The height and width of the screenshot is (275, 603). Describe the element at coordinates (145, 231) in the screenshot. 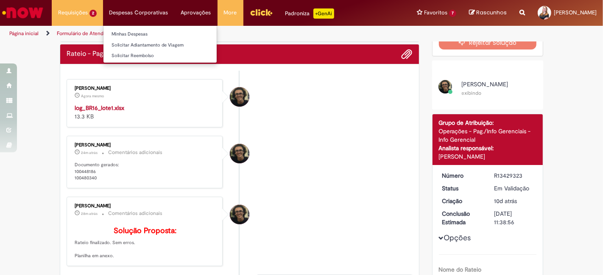

I see `b: Solução Proposta:` at that location.